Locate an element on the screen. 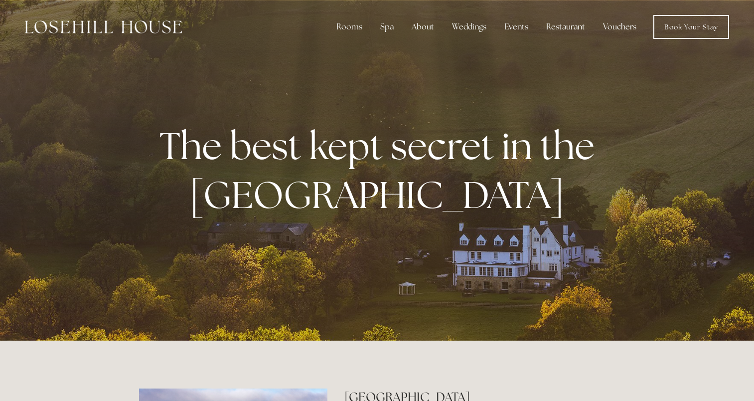  div: Rooms is located at coordinates (350, 27).